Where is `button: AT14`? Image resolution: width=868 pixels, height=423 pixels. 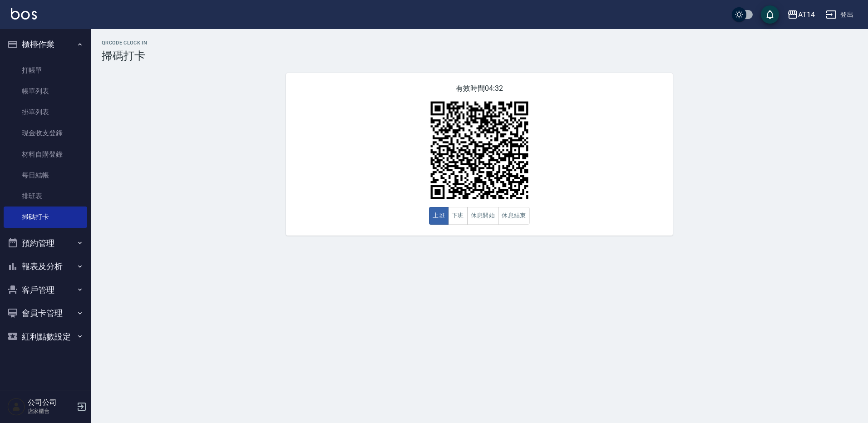
button: AT14 is located at coordinates (801, 15).